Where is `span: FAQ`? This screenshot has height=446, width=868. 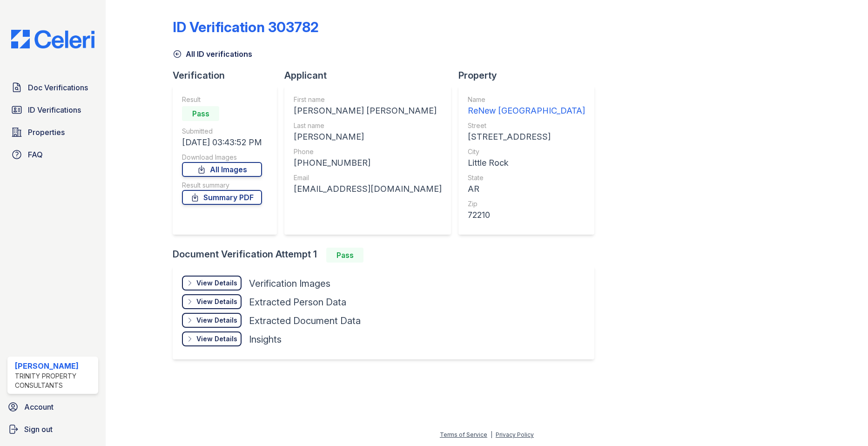
span: FAQ is located at coordinates (36, 154).